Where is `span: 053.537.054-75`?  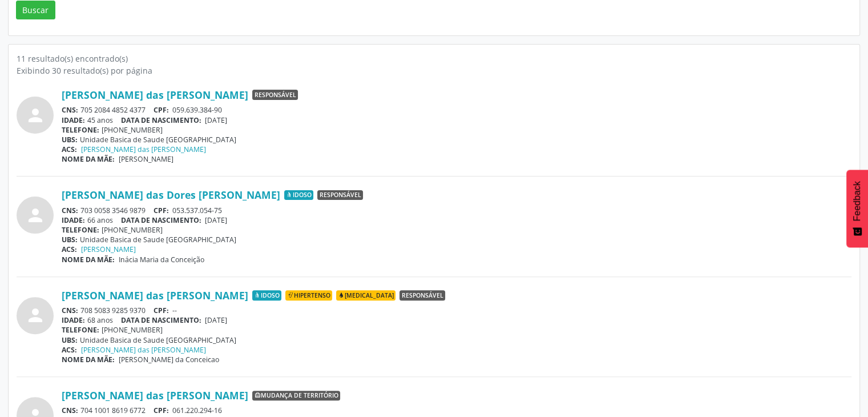 span: 053.537.054-75 is located at coordinates (197, 211).